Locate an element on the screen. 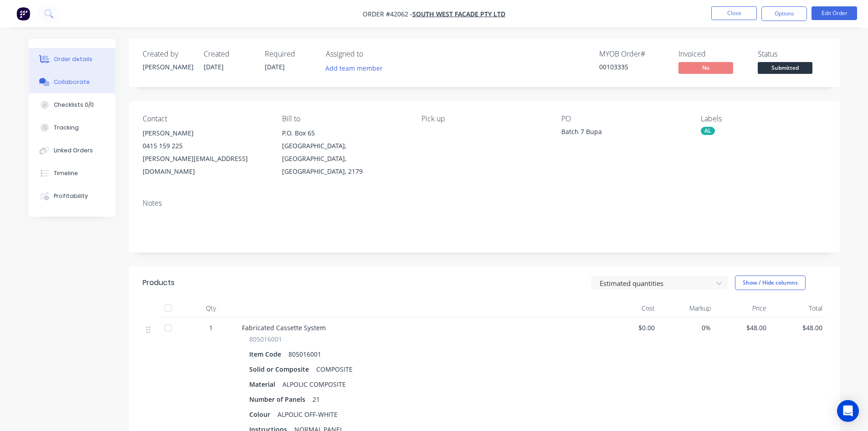 This screenshot has width=868, height=431. div: Tracking is located at coordinates (66, 128).